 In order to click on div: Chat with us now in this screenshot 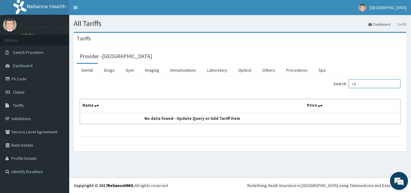, I will do `click(66, 38)`.